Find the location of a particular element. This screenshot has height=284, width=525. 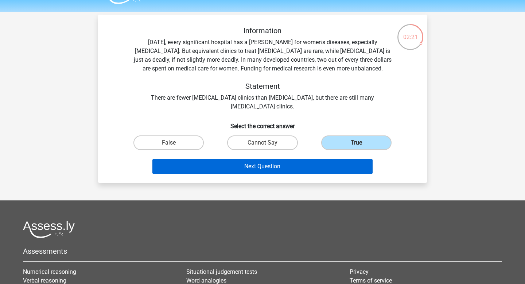

h5: Information is located at coordinates (263, 31).